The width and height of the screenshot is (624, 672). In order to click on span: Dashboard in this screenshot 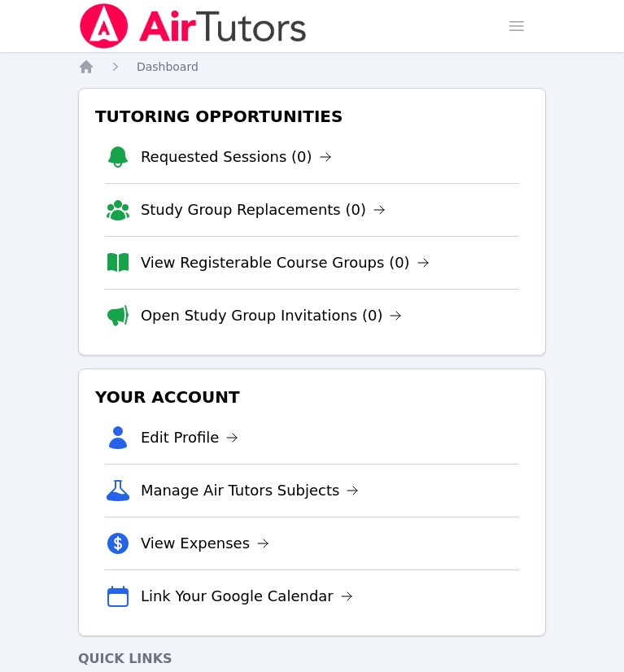, I will do `click(168, 66)`.